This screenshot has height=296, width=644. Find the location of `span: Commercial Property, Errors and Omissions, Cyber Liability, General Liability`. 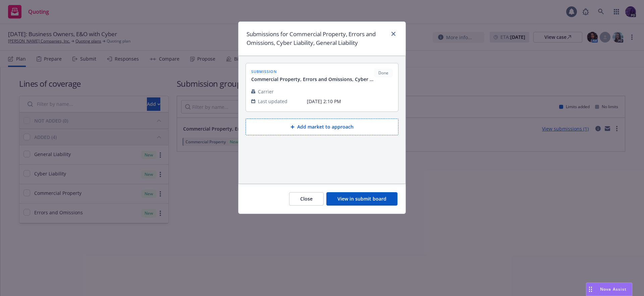

span: Commercial Property, Errors and Omissions, Cyber Liability, General Liability is located at coordinates (312, 79).